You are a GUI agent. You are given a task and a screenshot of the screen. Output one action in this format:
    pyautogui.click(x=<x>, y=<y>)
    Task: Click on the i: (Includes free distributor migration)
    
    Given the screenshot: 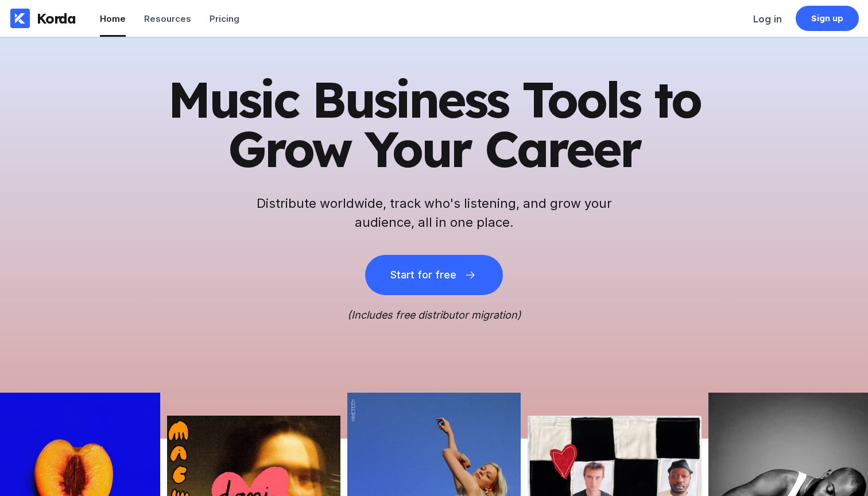 What is the action you would take?
    pyautogui.click(x=434, y=315)
    